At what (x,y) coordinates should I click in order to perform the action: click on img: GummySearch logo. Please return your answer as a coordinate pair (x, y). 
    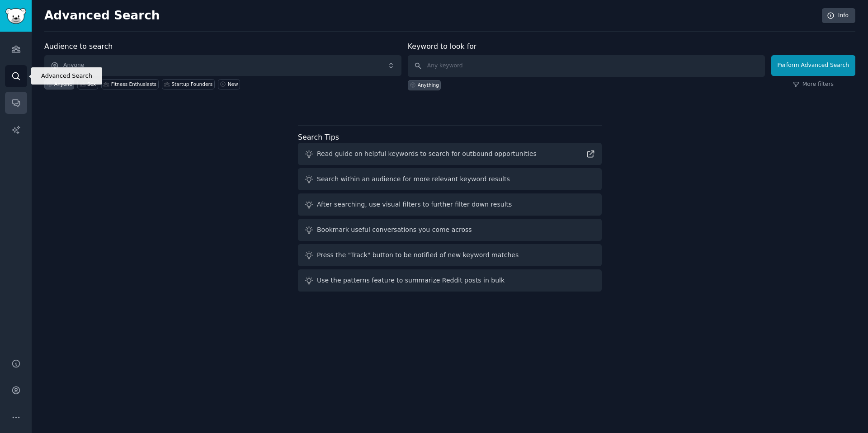
    Looking at the image, I should click on (16, 16).